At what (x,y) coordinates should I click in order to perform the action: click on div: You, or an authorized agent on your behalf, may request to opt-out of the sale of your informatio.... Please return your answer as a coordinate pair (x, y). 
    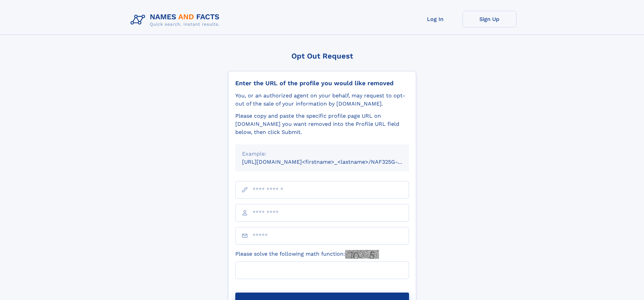
    Looking at the image, I should click on (322, 100).